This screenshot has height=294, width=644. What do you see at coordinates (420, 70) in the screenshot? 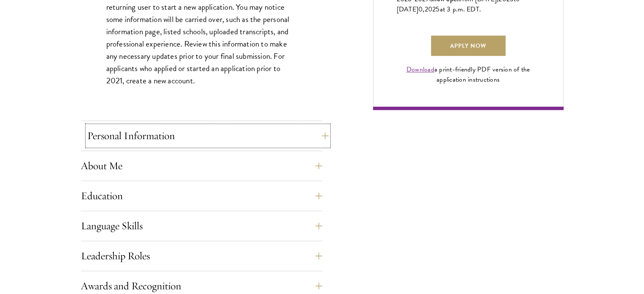
I see `a: Download` at bounding box center [420, 70].